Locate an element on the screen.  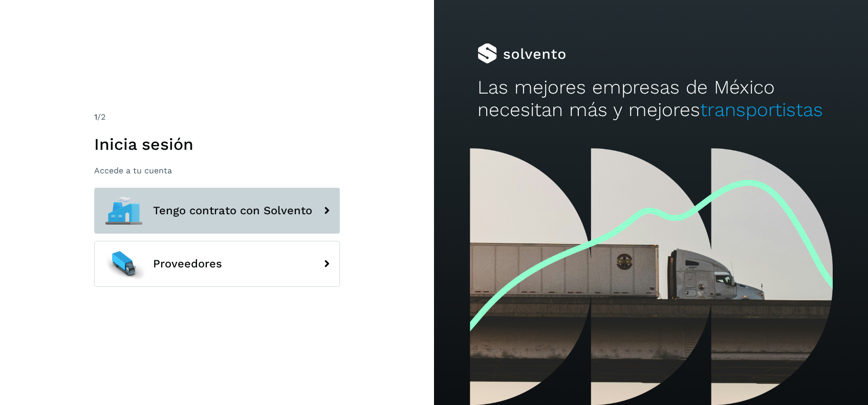
h1: Inicia sesión is located at coordinates (217, 144).